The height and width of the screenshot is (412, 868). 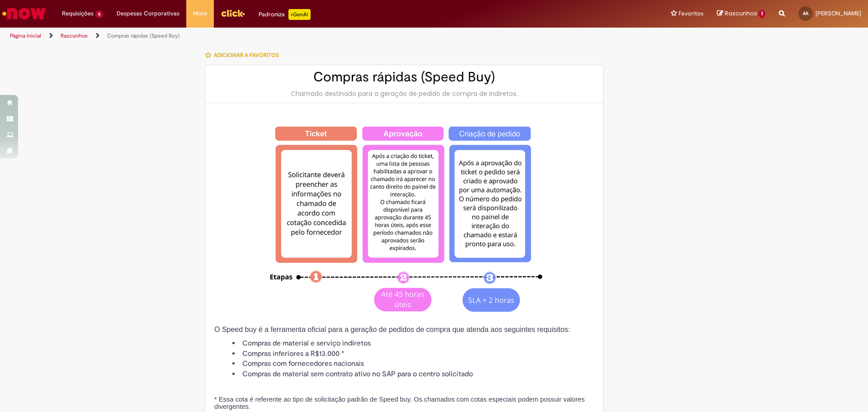 I want to click on span: Requisições, so click(x=77, y=14).